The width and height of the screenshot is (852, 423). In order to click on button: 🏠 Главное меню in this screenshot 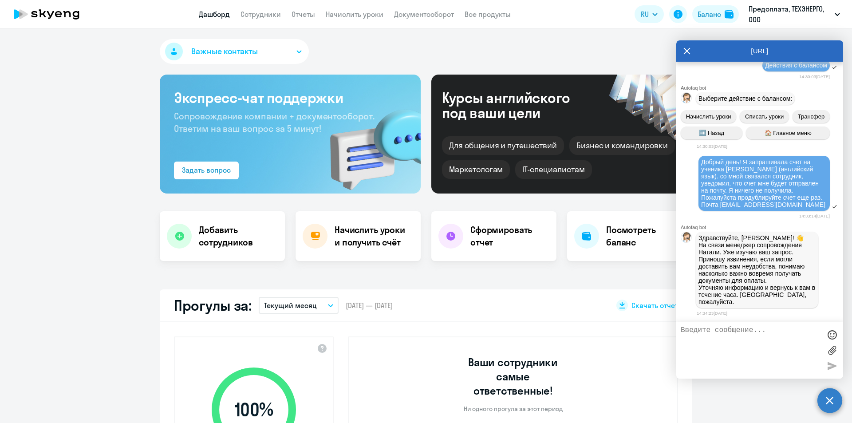, I will do `click(788, 133)`.